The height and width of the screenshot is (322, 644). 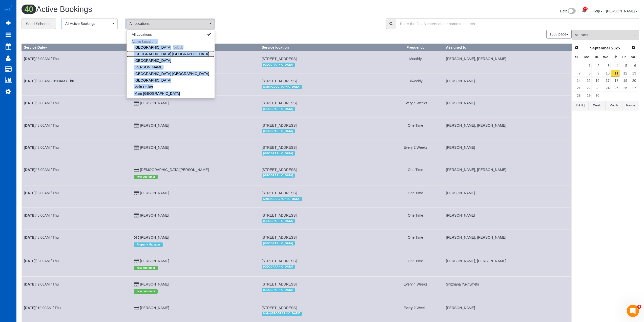 I want to click on a: 25, so click(x=616, y=88).